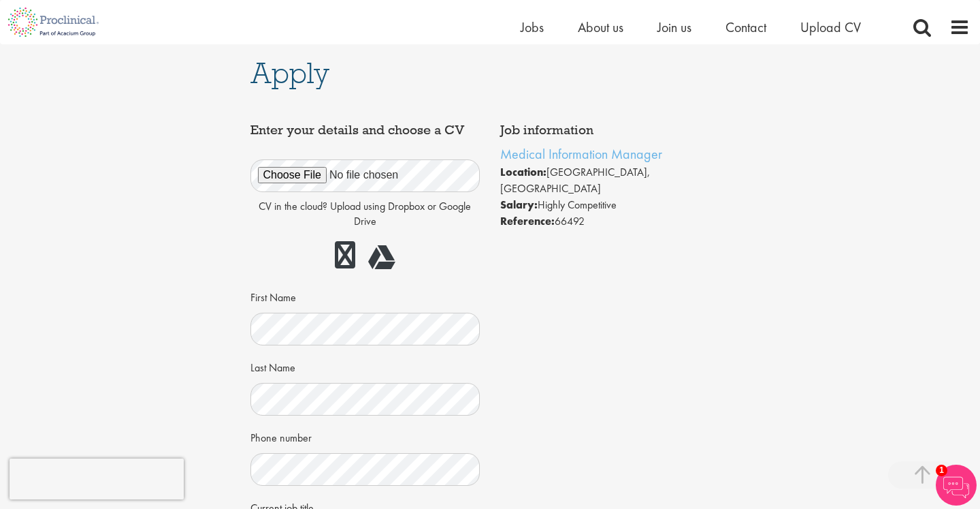 The image size is (980, 509). I want to click on span: Jobs, so click(532, 27).